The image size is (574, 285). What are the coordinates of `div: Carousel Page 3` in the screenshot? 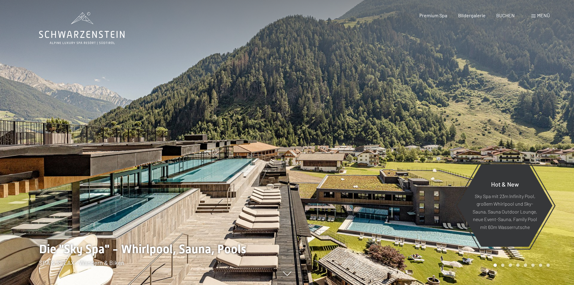 It's located at (511, 265).